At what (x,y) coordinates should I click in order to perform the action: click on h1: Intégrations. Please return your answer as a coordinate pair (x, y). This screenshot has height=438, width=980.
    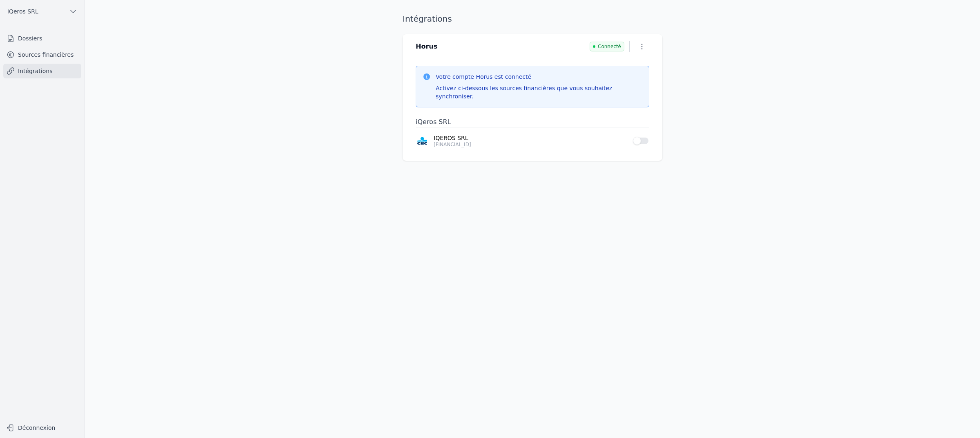
    Looking at the image, I should click on (427, 19).